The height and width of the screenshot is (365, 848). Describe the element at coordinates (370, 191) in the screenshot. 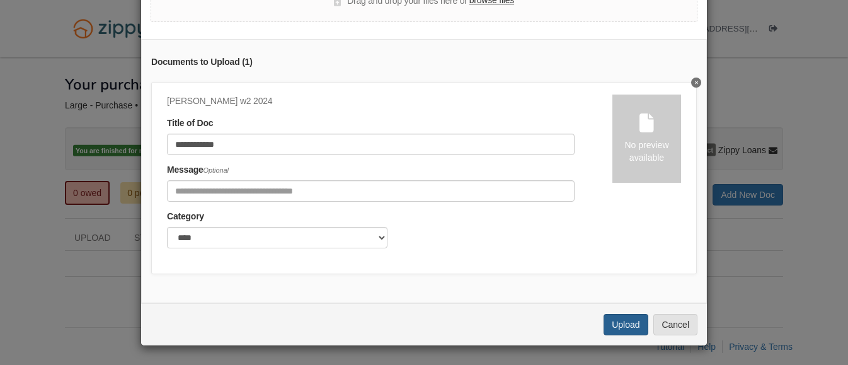

I see `input: Include any comments on this document` at that location.